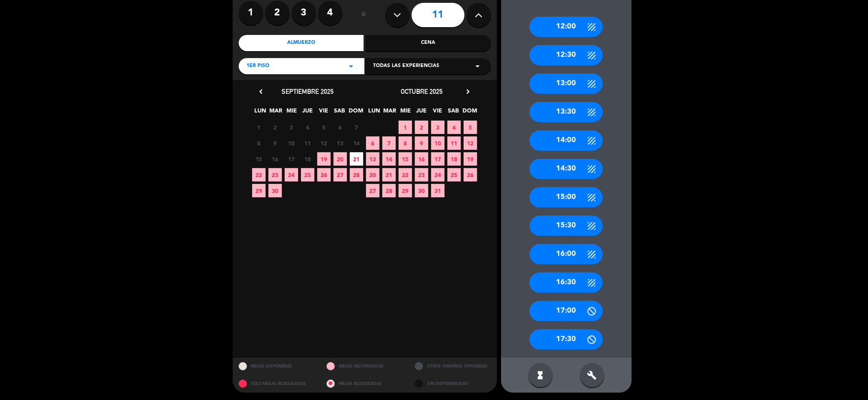  What do you see at coordinates (566, 169) in the screenshot?
I see `div: 14:30` at bounding box center [566, 169].